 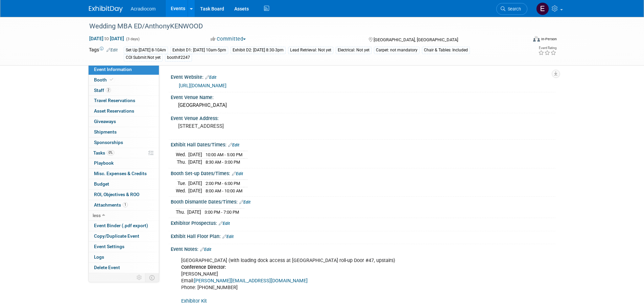 What do you see at coordinates (132, 39) in the screenshot?
I see `span: (3 days)` at bounding box center [132, 39].